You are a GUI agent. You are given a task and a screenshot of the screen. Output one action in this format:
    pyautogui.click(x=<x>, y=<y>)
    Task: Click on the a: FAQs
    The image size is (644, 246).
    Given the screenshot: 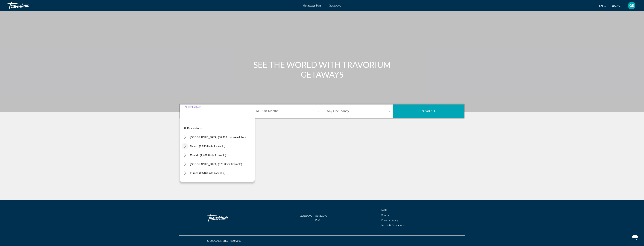 What is the action you would take?
    pyautogui.click(x=384, y=210)
    